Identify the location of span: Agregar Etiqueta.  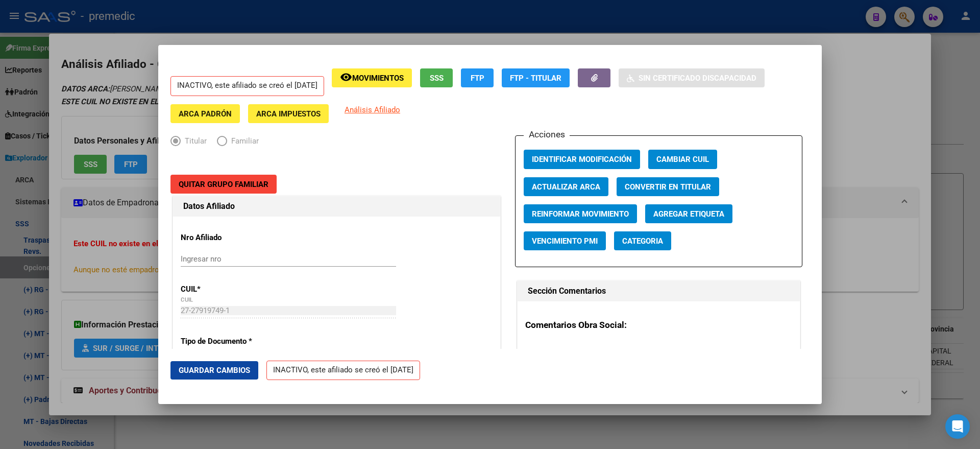
(688, 214).